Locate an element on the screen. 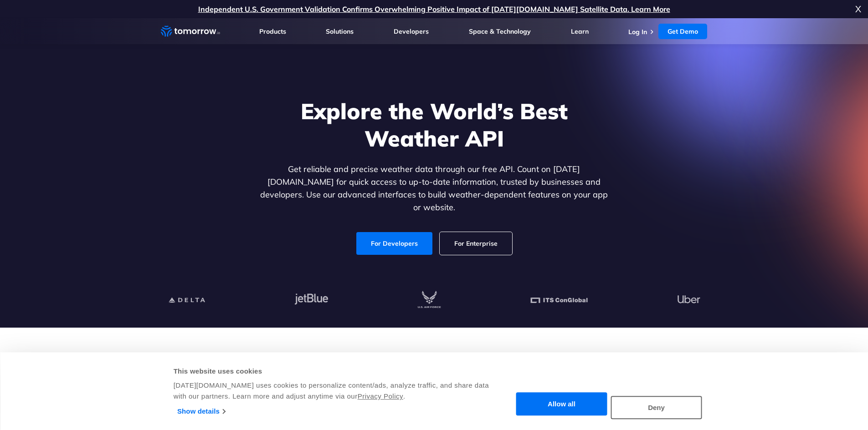 The height and width of the screenshot is (430, 868). button: Deny is located at coordinates (657, 408).